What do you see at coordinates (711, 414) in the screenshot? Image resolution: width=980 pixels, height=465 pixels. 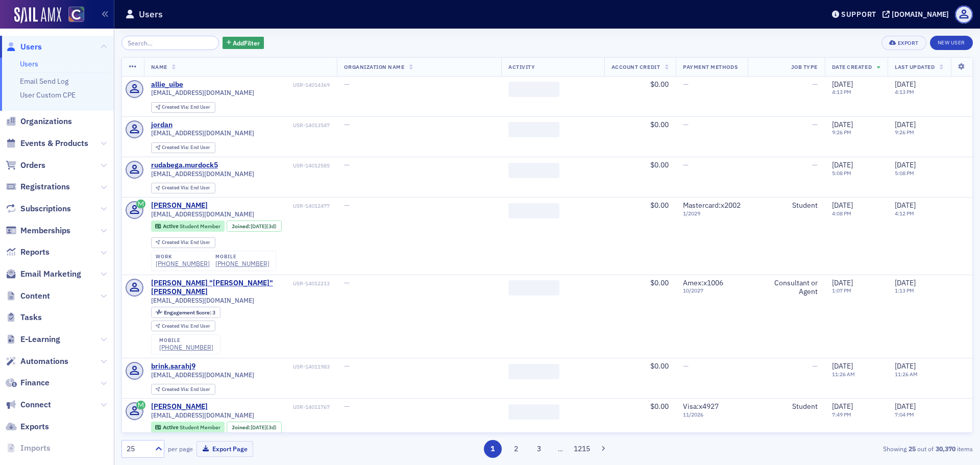 I see `span: 11 / 2026` at bounding box center [711, 414].